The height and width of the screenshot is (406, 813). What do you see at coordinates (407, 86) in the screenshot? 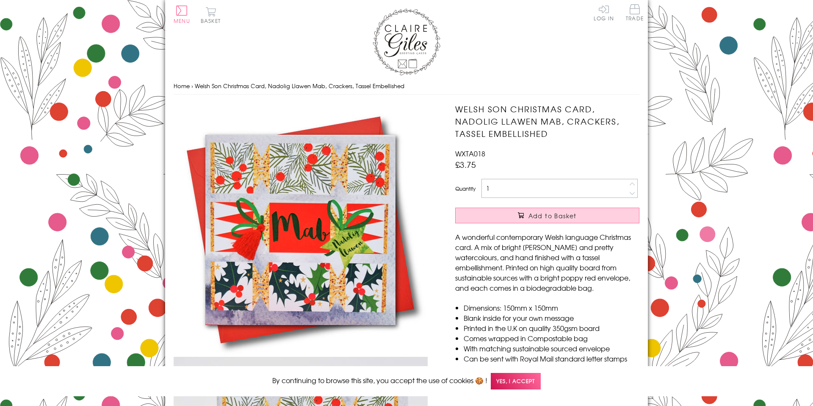
I see `nav: breadcrumbs` at bounding box center [407, 86].